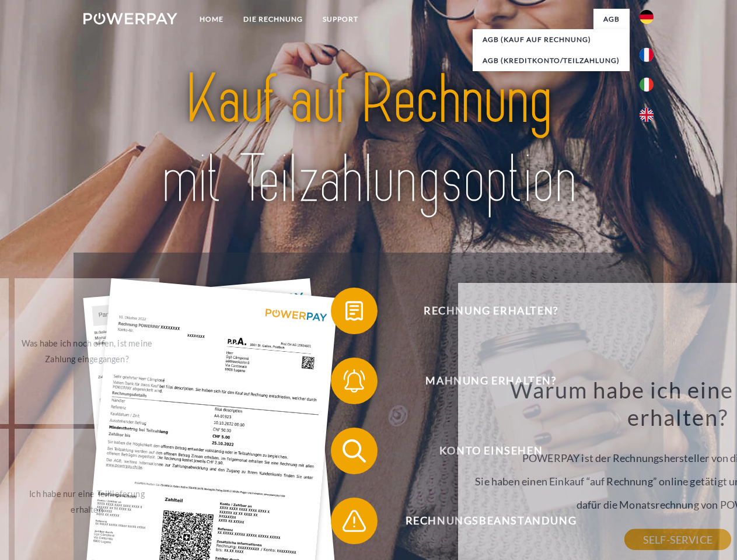 This screenshot has width=737, height=560. I want to click on img: qb_warning.svg, so click(354, 521).